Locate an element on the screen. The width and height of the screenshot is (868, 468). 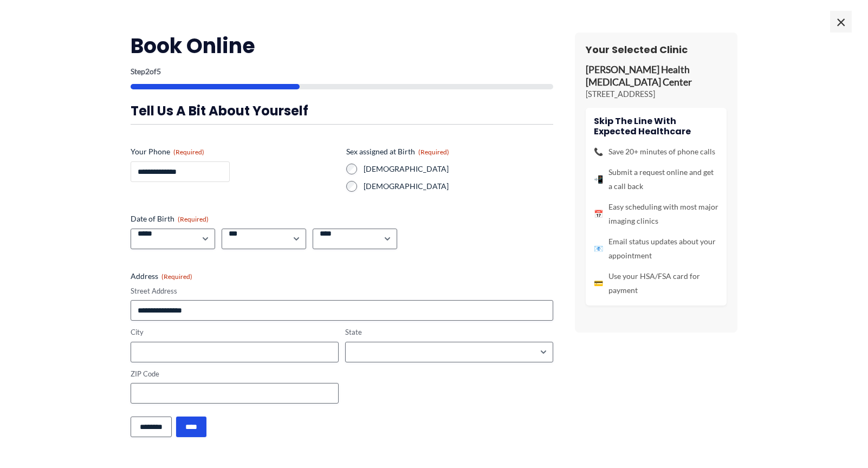
label: City is located at coordinates (235, 332).